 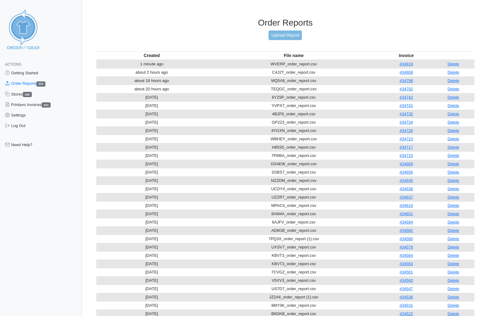 What do you see at coordinates (152, 81) in the screenshot?
I see `td: about 18 hours ago` at bounding box center [152, 81].